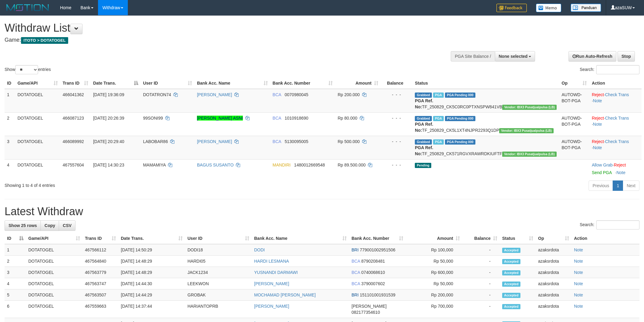  Describe the element at coordinates (157, 95) in the screenshot. I see `span: DOTATRON74` at that location.